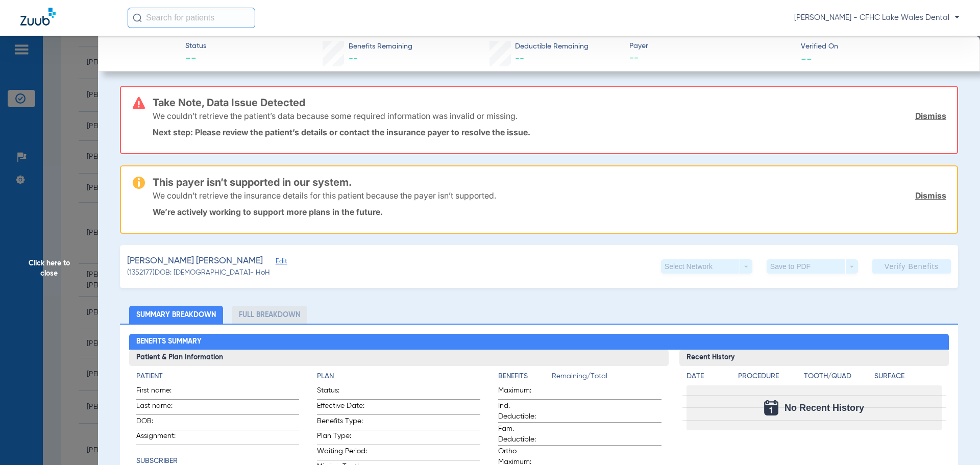 The height and width of the screenshot is (465, 980). What do you see at coordinates (525, 378) in the screenshot?
I see `app-breakdown-title: Benefits` at bounding box center [525, 378].